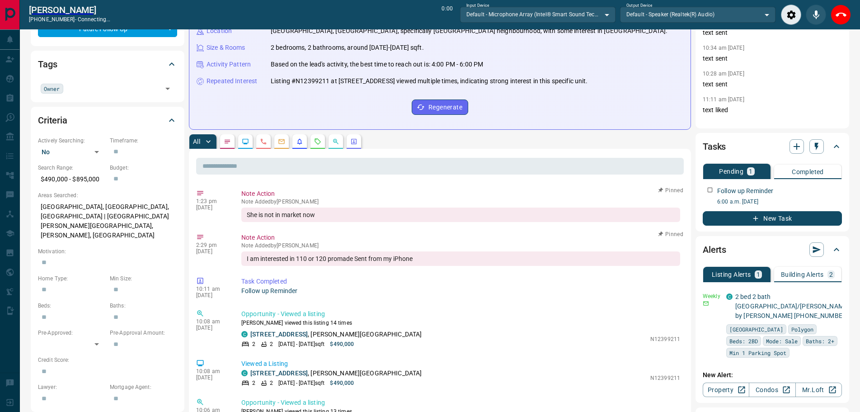 The image size is (860, 412). I want to click on p: Motivation:, so click(108, 251).